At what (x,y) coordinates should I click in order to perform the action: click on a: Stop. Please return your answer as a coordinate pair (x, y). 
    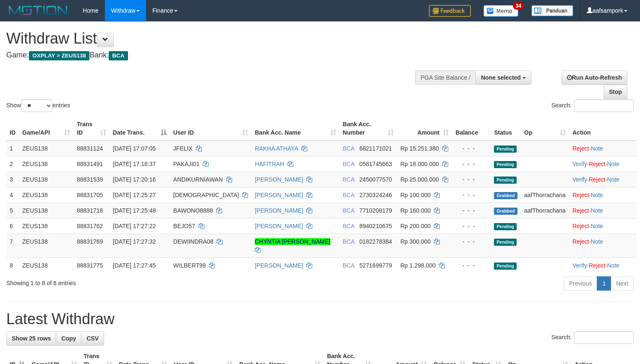
    Looking at the image, I should click on (615, 92).